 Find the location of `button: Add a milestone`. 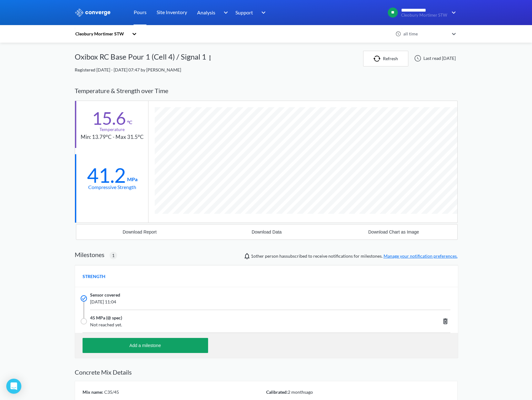

button: Add a milestone is located at coordinates (145, 346).